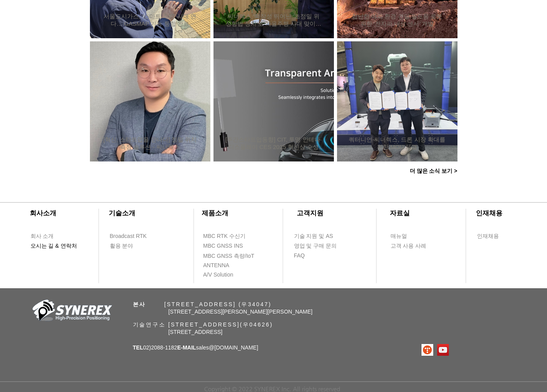 The width and height of the screenshot is (547, 392). What do you see at coordinates (43, 213) in the screenshot?
I see `span: ​회사소개` at bounding box center [43, 213].